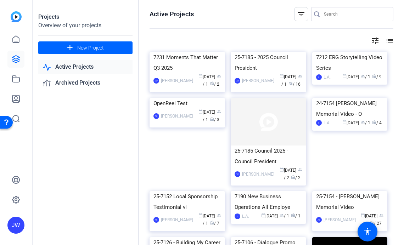 The width and height of the screenshot is (404, 245). Describe the element at coordinates (70, 48) in the screenshot. I see `mat-icon: add` at that location.